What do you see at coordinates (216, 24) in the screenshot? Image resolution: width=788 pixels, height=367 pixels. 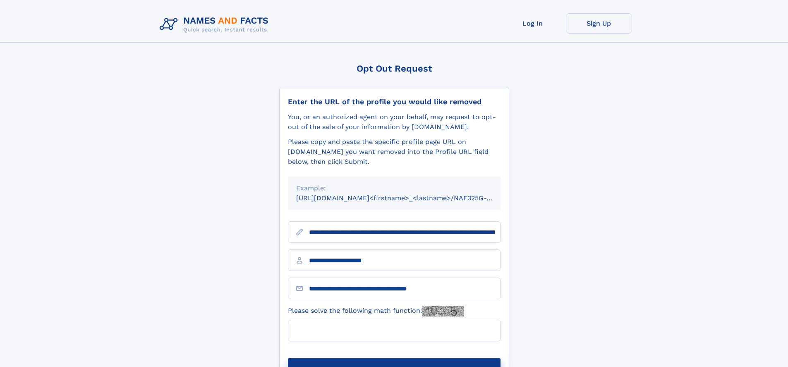 I see `img: Logo Names and Facts` at bounding box center [216, 24].